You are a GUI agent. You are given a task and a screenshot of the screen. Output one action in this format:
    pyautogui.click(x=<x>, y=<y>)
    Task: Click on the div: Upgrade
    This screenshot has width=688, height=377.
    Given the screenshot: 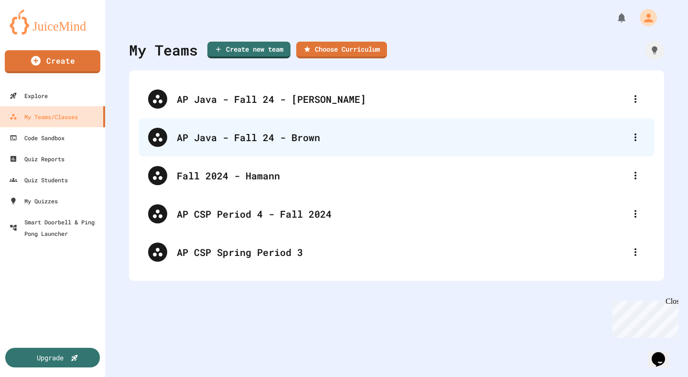 What is the action you would take?
    pyautogui.click(x=50, y=357)
    